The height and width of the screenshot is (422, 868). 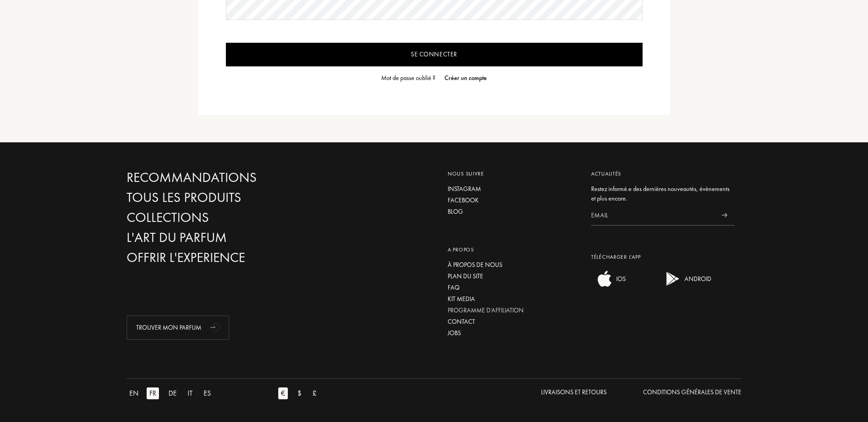 I want to click on div: Actualités, so click(x=663, y=174).